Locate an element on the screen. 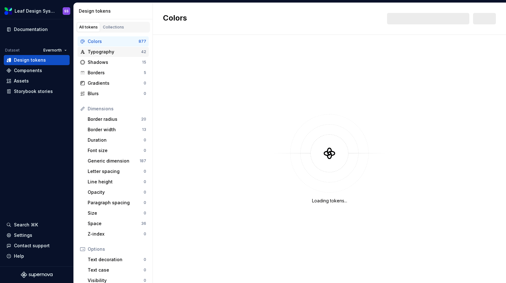  a: Supernova Logo is located at coordinates (37, 275).